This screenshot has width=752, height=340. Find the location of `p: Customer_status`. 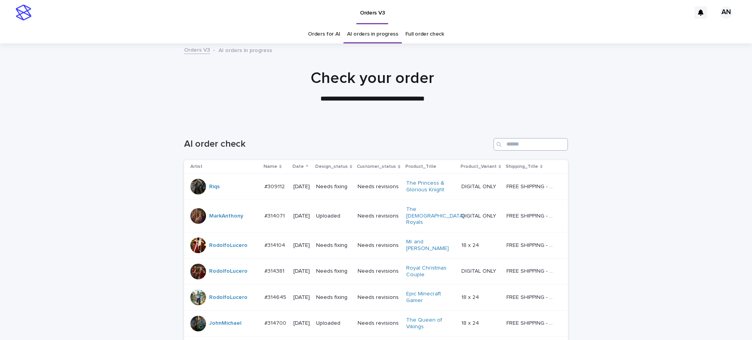

p: Customer_status is located at coordinates (376, 167).